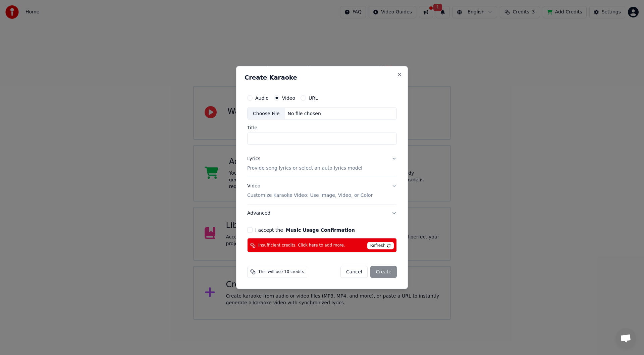 This screenshot has height=355, width=644. Describe the element at coordinates (288, 98) in the screenshot. I see `label: Video` at that location.